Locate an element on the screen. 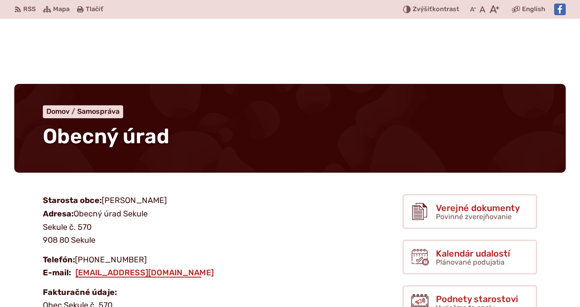 This screenshot has height=307, width=580. span: Domov is located at coordinates (58, 111).